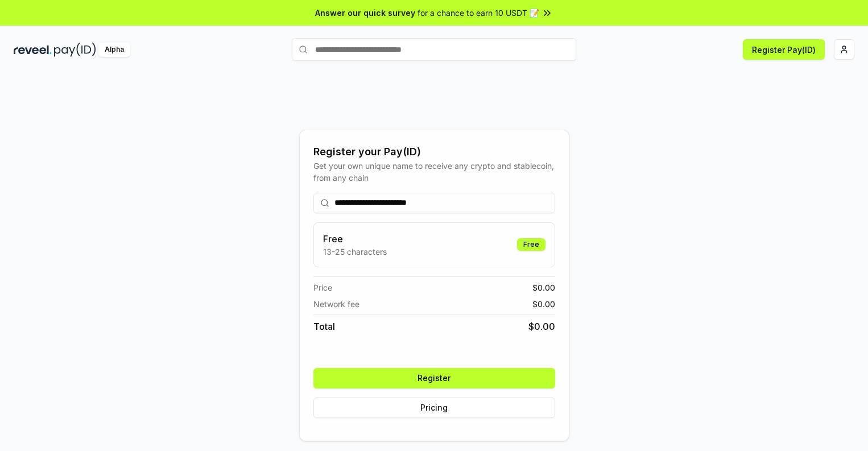 This screenshot has height=451, width=868. What do you see at coordinates (32, 50) in the screenshot?
I see `img: reveel_dark` at bounding box center [32, 50].